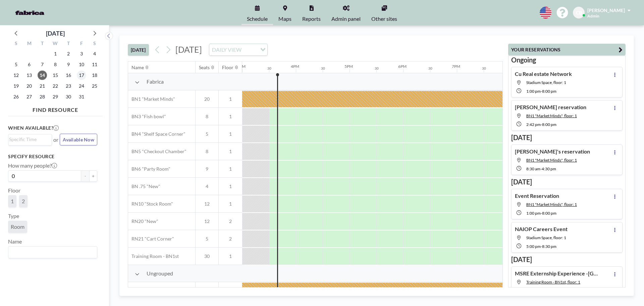 Image resolution: width=644 pixels, height=306 pixels. I want to click on span: 8:00 PM, so click(549, 91).